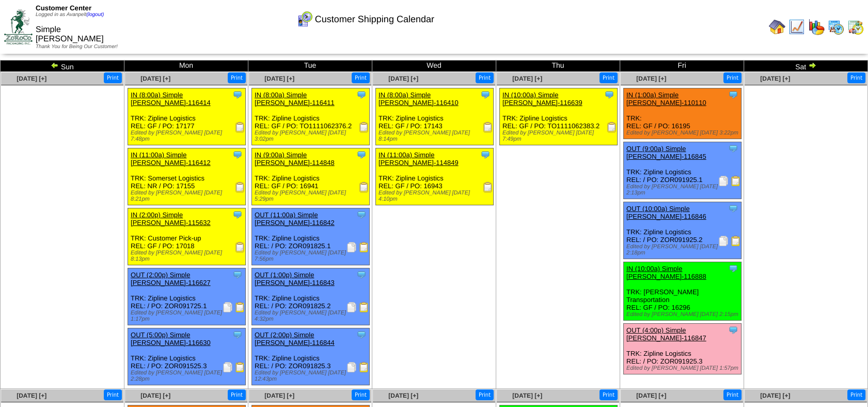 The image size is (868, 407). Describe the element at coordinates (797, 27) in the screenshot. I see `img: line_graph.gif` at that location.